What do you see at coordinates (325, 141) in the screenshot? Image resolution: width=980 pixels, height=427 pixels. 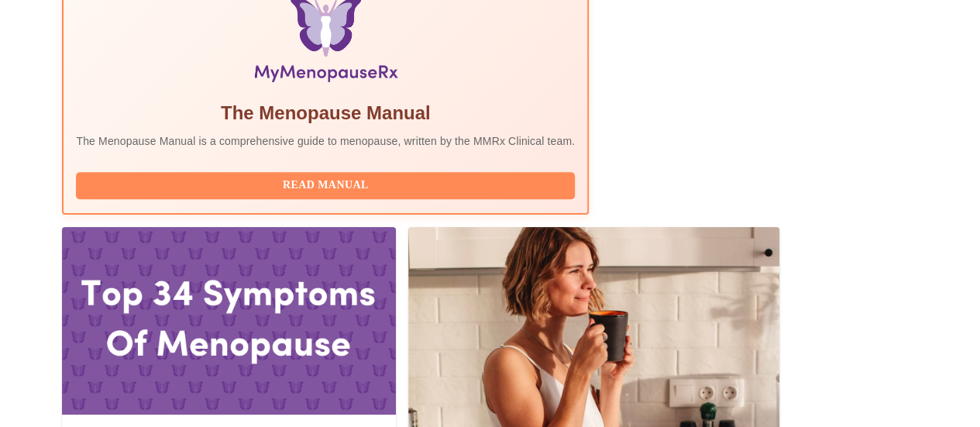 I see `p: The Menopause Manual is a comprehensive guide to menopause, written by the MMRx Clinical team.` at bounding box center [325, 141].